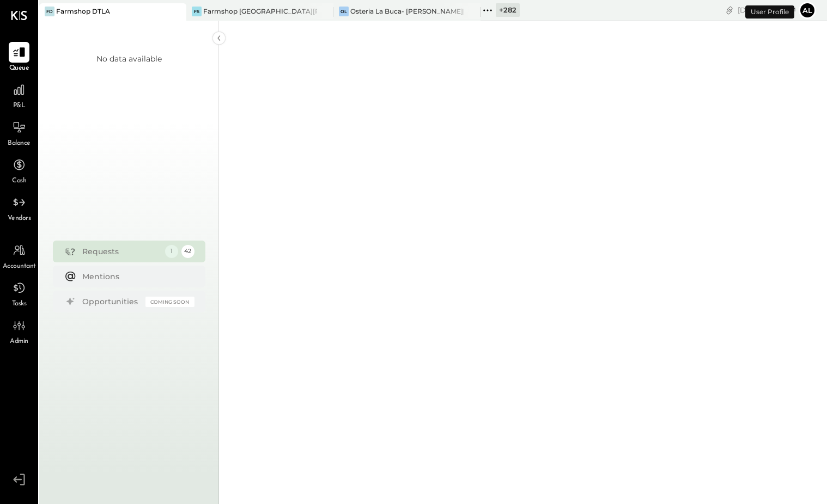  What do you see at coordinates (19, 342) in the screenshot?
I see `span: Admin` at bounding box center [19, 342].